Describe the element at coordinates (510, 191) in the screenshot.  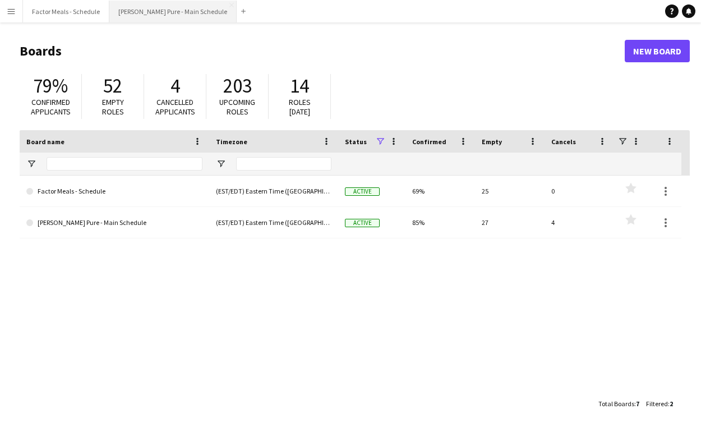
I see `div: 25` at that location.